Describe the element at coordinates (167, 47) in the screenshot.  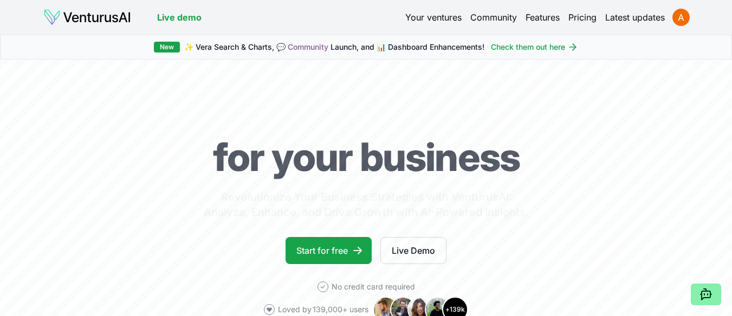
I see `div: New` at that location.